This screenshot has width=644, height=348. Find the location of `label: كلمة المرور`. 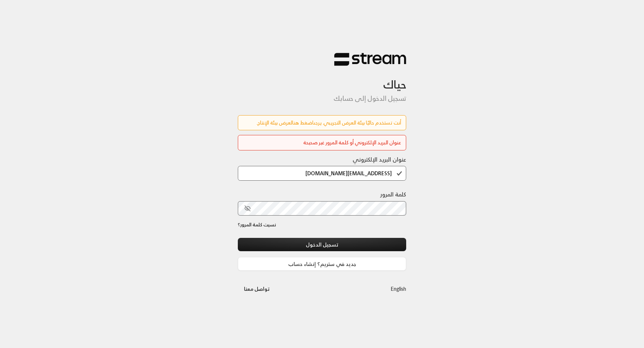

label: كلمة المرور is located at coordinates (393, 194).